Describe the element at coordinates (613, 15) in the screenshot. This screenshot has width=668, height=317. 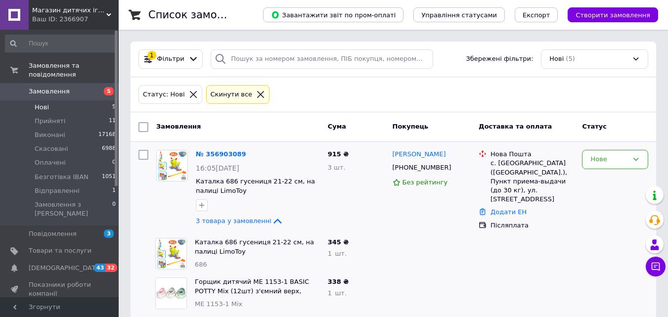
I see `button: Створити замовлення` at that location.